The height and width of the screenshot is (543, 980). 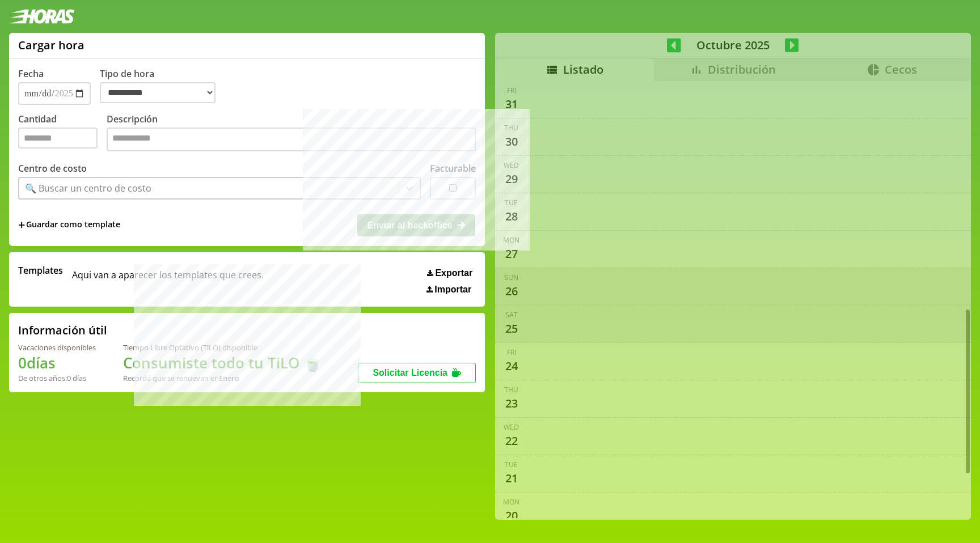 I want to click on button: Exportar, so click(x=449, y=273).